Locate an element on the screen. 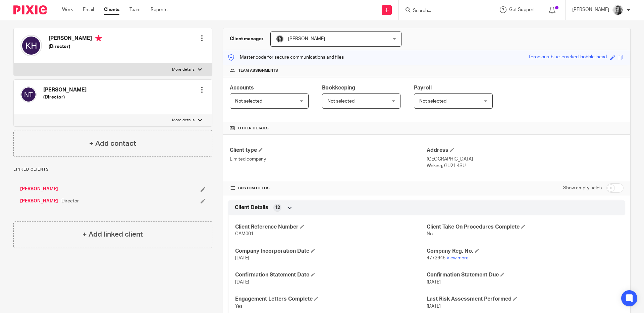 Image resolution: width=644 pixels, height=313 pixels. a: View more is located at coordinates (457, 258).